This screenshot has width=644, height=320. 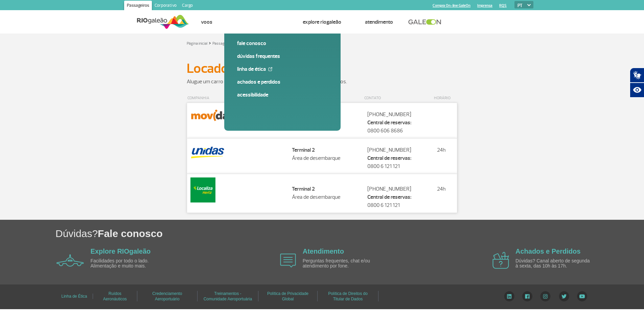 What do you see at coordinates (637, 75) in the screenshot?
I see `button: Abrir tradutor de língua de sinais.` at bounding box center [637, 75].